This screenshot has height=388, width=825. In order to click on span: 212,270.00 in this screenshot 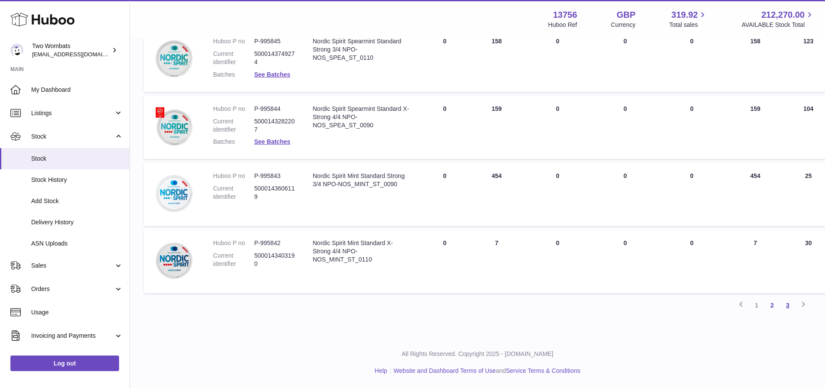, I will do `click(783, 15)`.